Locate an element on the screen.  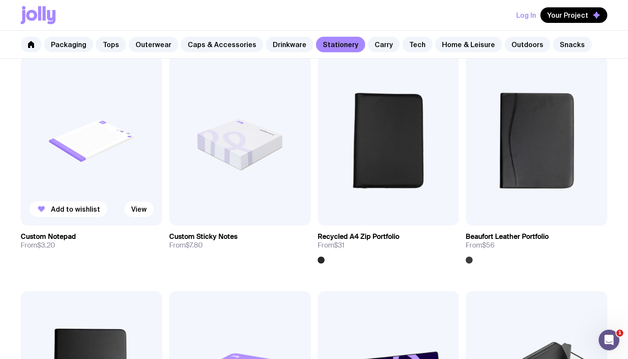
a: Carry is located at coordinates (384, 44).